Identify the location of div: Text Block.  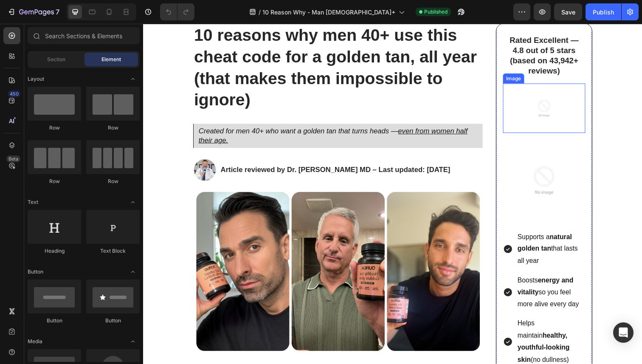
(113, 251).